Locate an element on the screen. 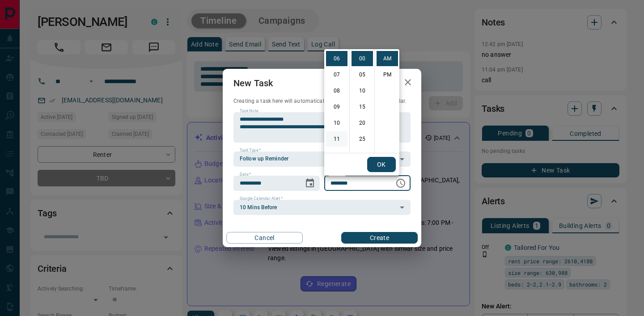 The height and width of the screenshot is (316, 644). label: Date is located at coordinates (245, 174).